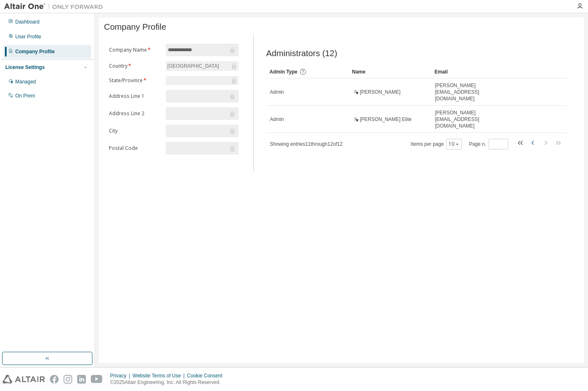  I want to click on p: © 2025 Altair Engineering, Inc. All Rights Reserved., so click(169, 382).